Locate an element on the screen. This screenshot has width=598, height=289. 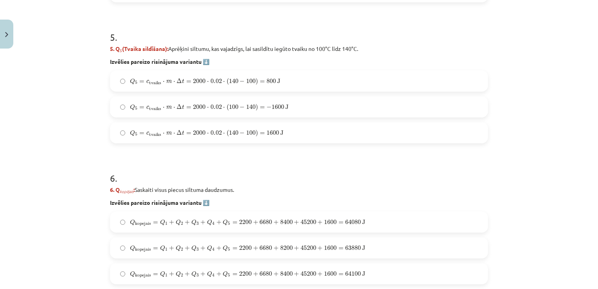
h1: 5 . is located at coordinates (299, 30).